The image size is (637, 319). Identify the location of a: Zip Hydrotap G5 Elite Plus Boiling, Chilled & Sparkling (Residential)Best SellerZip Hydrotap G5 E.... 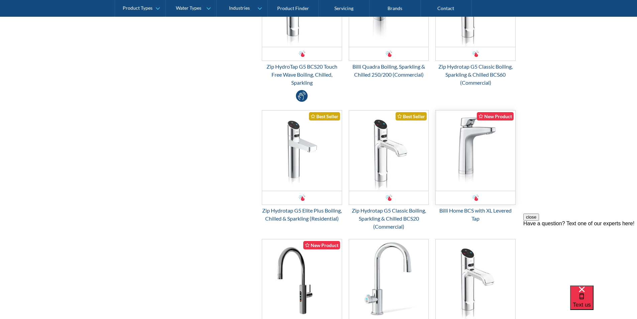
(302, 166).